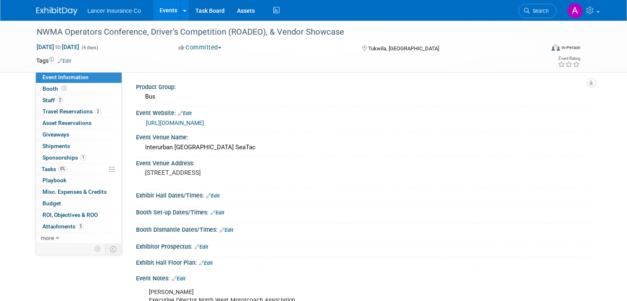 This screenshot has height=301, width=627. I want to click on span: to, so click(58, 47).